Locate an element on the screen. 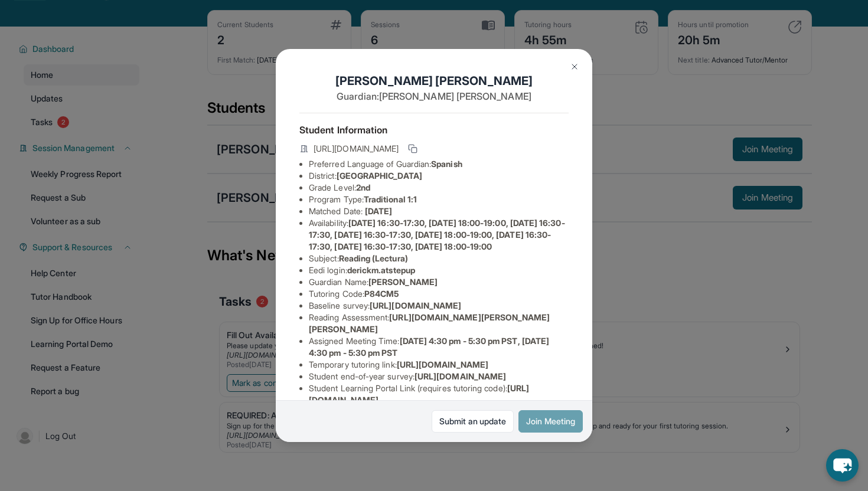 This screenshot has width=868, height=491. li: Student end-of-year survey : is located at coordinates (438, 376).